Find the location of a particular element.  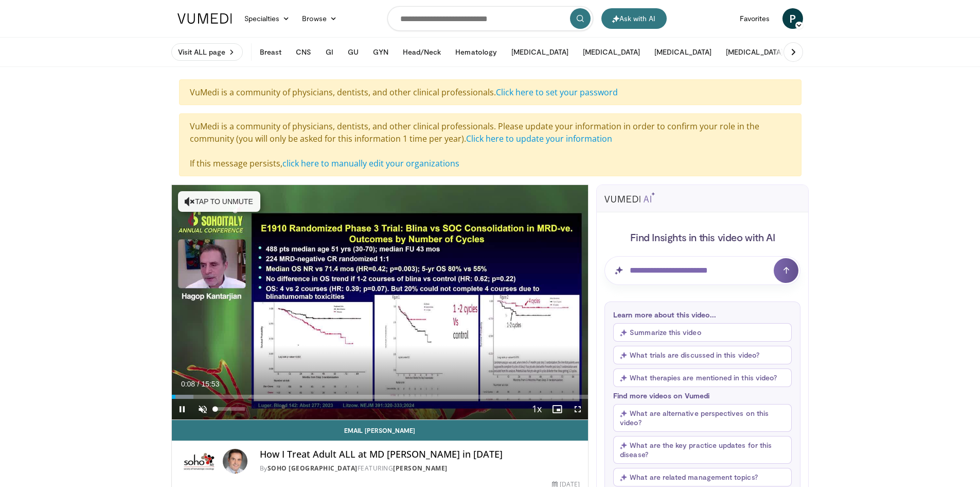

button: What are the key practice updates for this disease? is located at coordinates (702, 449).